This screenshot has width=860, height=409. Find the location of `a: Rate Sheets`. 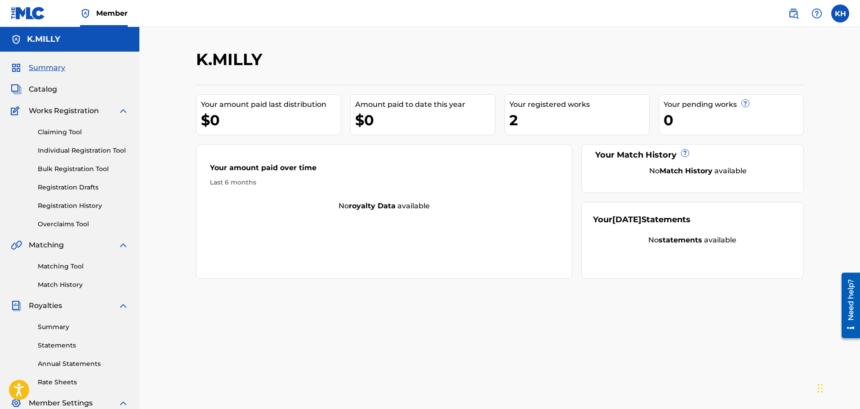

a: Rate Sheets is located at coordinates (83, 382).